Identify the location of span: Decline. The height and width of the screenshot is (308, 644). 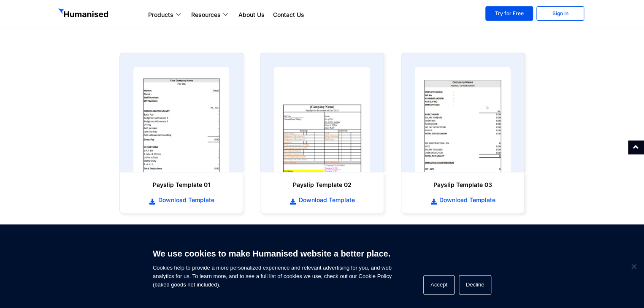
(633, 266).